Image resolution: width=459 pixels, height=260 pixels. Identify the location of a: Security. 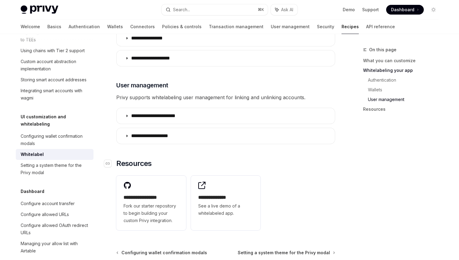
(325, 27).